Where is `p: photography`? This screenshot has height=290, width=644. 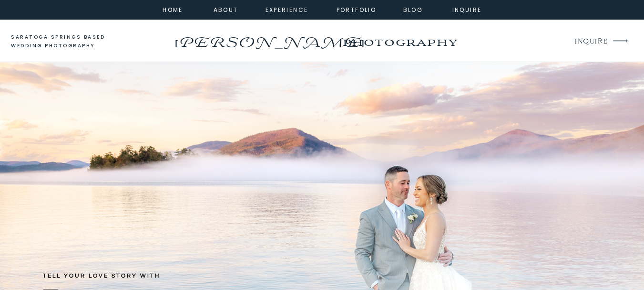
p: photography is located at coordinates (400, 42).